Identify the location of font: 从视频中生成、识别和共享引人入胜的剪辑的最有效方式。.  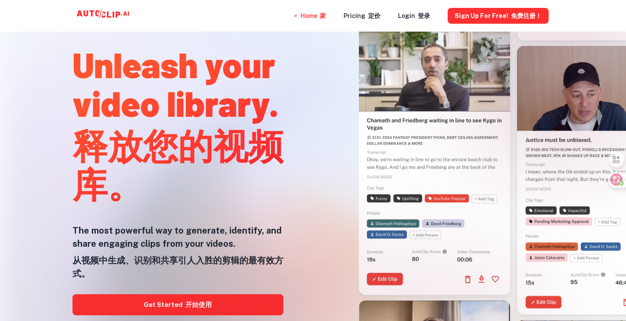
(178, 267).